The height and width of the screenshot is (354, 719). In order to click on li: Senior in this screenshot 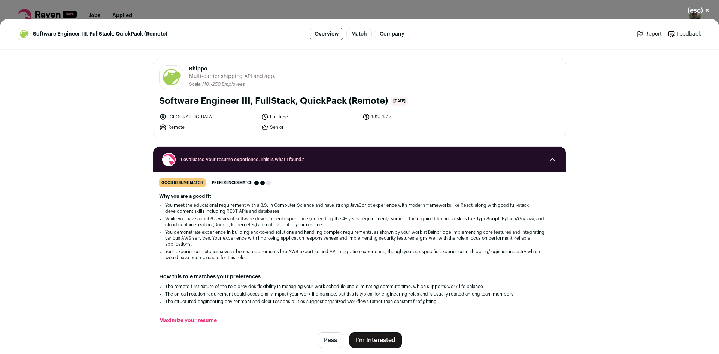, I will do `click(309, 127)`.